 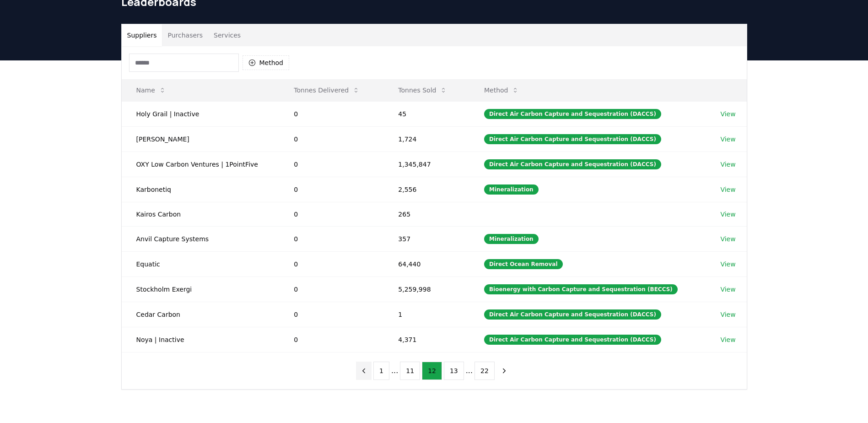 What do you see at coordinates (227, 35) in the screenshot?
I see `button: Services` at bounding box center [227, 35].